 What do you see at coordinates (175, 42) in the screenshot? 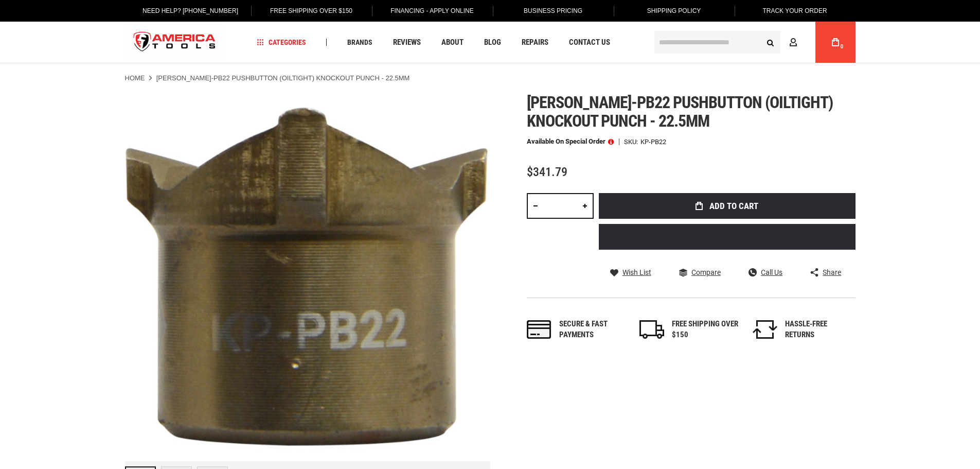
I see `a: store logo` at bounding box center [175, 42].